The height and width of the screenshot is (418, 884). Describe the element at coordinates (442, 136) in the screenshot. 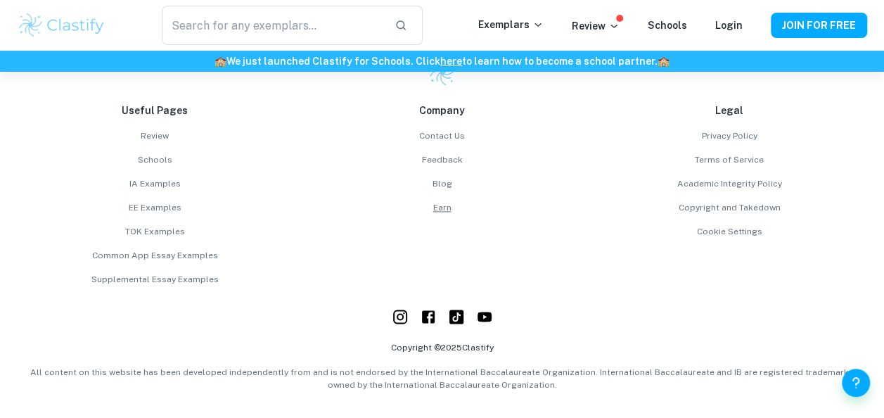

I see `a: Contact Us` at that location.